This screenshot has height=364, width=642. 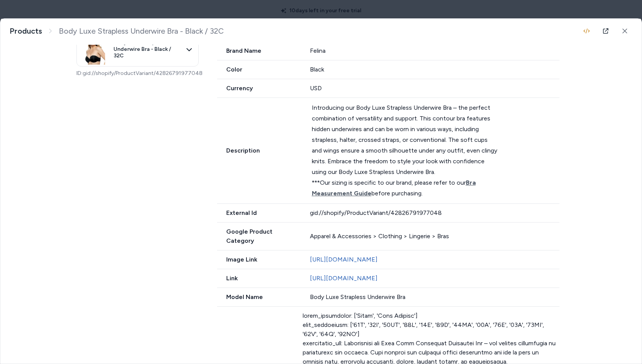 I want to click on div: Black, so click(x=435, y=69).